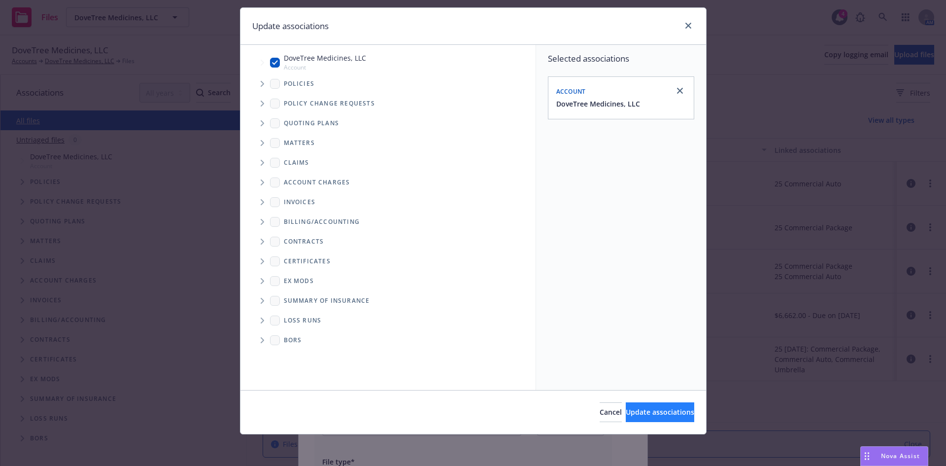 The width and height of the screenshot is (946, 466). What do you see at coordinates (388, 131) in the screenshot?
I see `div: Tree Example` at bounding box center [388, 131].